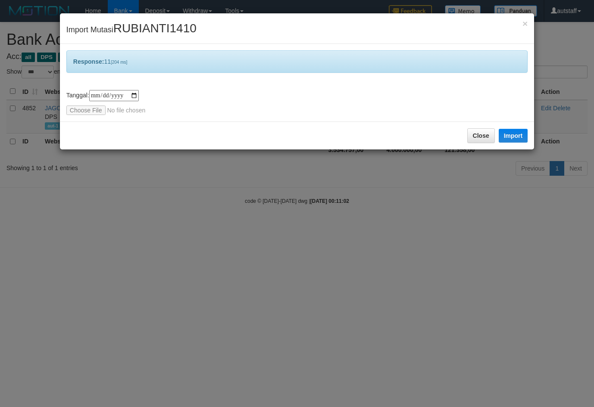 This screenshot has height=407, width=594. I want to click on span: RUBIANTI1410, so click(155, 28).